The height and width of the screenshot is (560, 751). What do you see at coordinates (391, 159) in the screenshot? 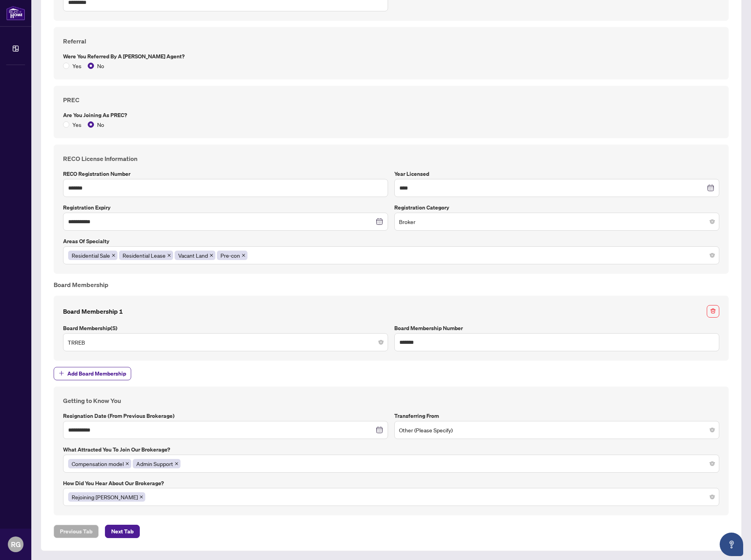
I see `h4: RECO License Information` at bounding box center [391, 159].